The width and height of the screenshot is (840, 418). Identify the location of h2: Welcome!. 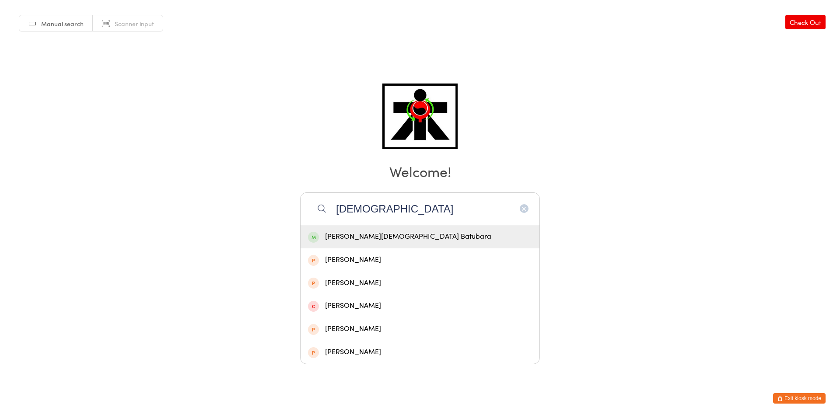
(420, 171).